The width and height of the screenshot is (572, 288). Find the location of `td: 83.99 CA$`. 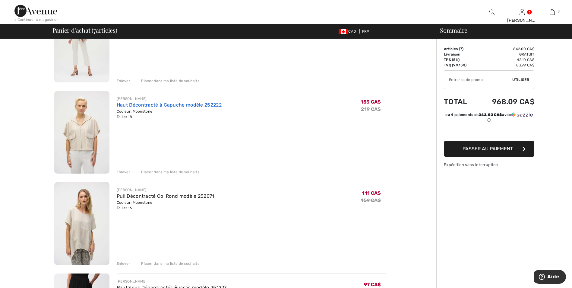

td: 83.99 CA$ is located at coordinates (505, 65).